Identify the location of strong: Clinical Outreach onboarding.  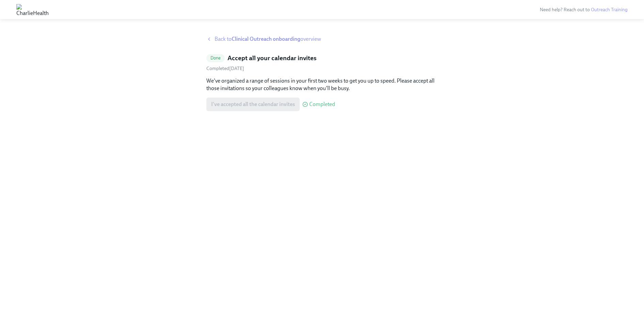
(266, 39).